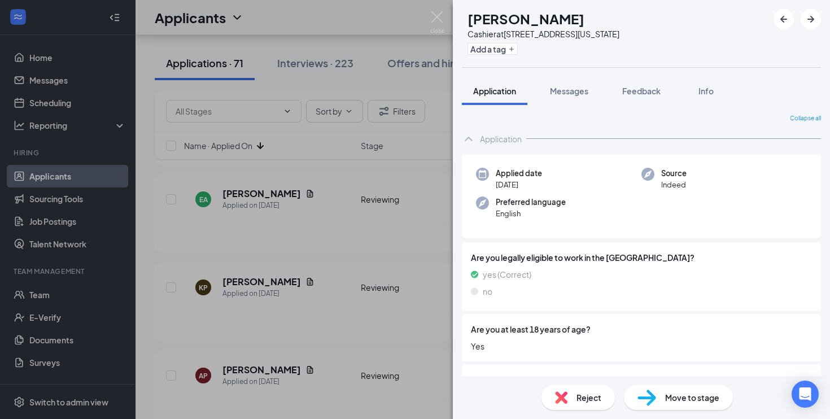  What do you see at coordinates (531, 213) in the screenshot?
I see `span: English` at bounding box center [531, 213].